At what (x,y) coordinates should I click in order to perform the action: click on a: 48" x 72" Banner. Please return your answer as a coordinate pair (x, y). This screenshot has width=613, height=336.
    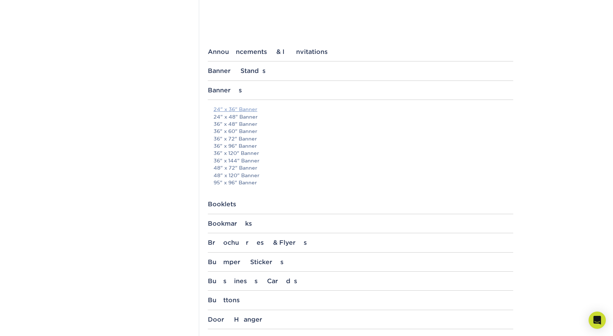
    Looking at the image, I should click on (236, 168).